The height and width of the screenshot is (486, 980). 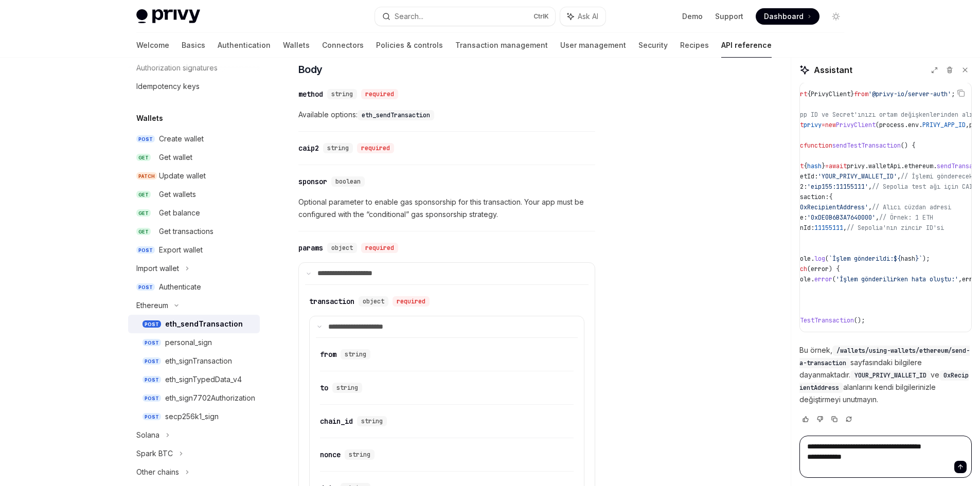 What do you see at coordinates (175, 157) in the screenshot?
I see `div: Get wallet` at bounding box center [175, 157].